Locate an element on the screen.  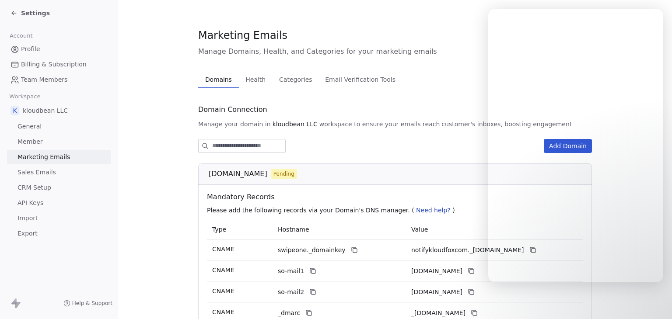
span: _dmarc.swipeone.email is located at coordinates (438, 313).